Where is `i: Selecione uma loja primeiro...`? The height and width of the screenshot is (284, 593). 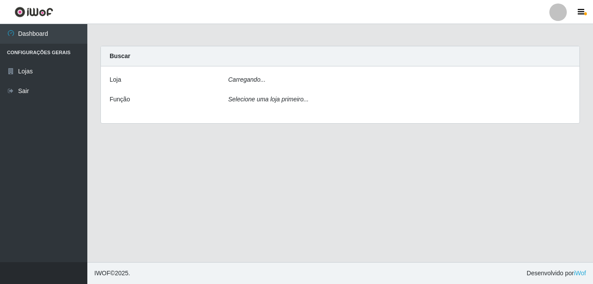
i: Selecione uma loja primeiro... is located at coordinates (268, 99).